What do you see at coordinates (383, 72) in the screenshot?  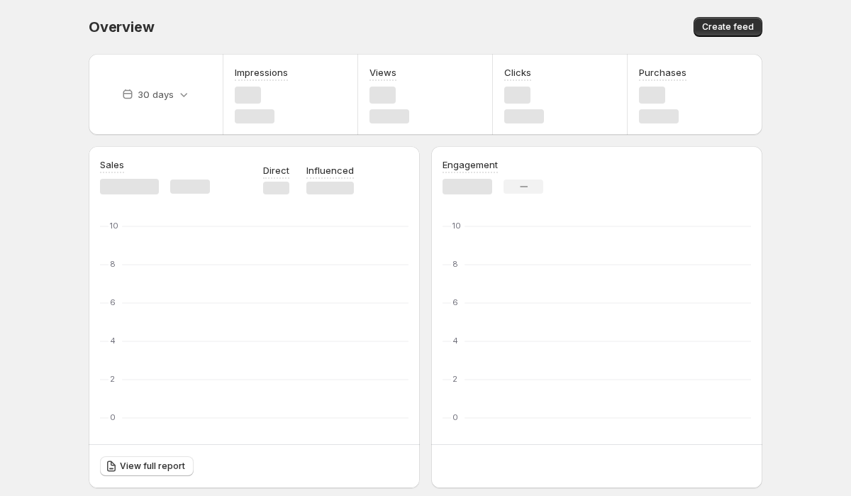 I see `h3: Views` at bounding box center [383, 72].